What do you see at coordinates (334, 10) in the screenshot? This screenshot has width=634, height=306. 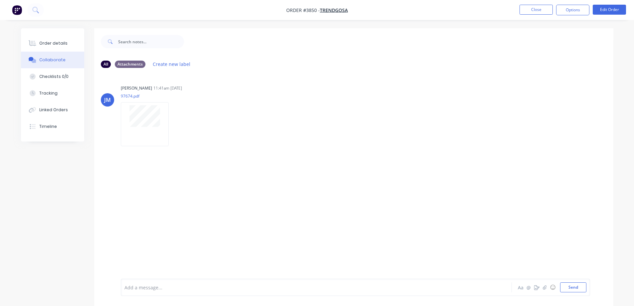 I see `a: Trendgosa` at bounding box center [334, 10].